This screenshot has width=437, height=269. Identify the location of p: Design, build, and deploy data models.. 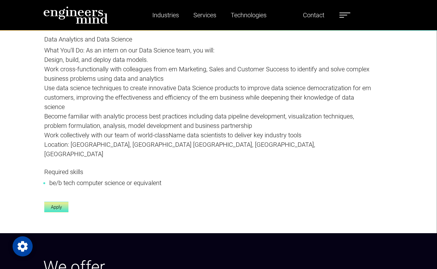
(209, 60).